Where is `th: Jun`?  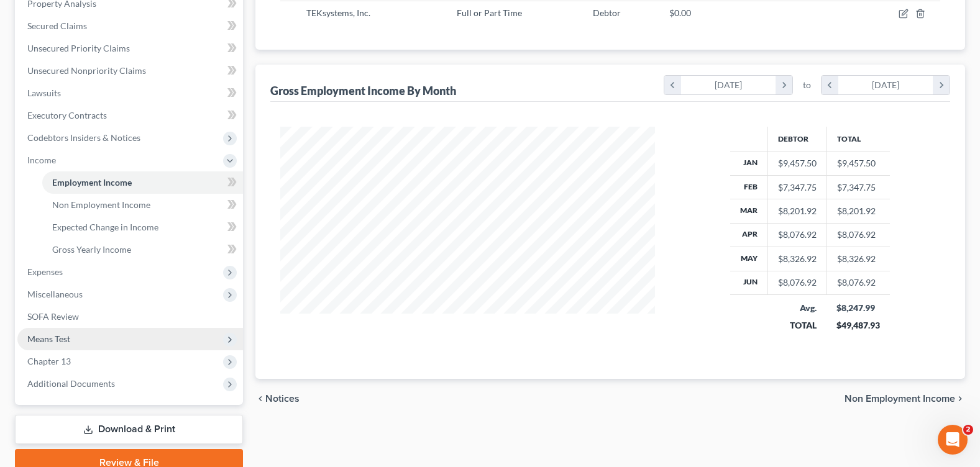 th: Jun is located at coordinates (749, 283).